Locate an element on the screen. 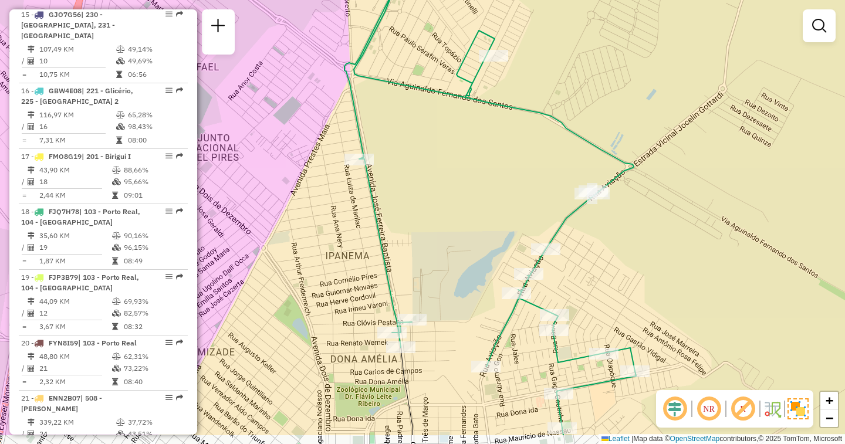 The height and width of the screenshot is (444, 845). td: 1,87 KM is located at coordinates (75, 261).